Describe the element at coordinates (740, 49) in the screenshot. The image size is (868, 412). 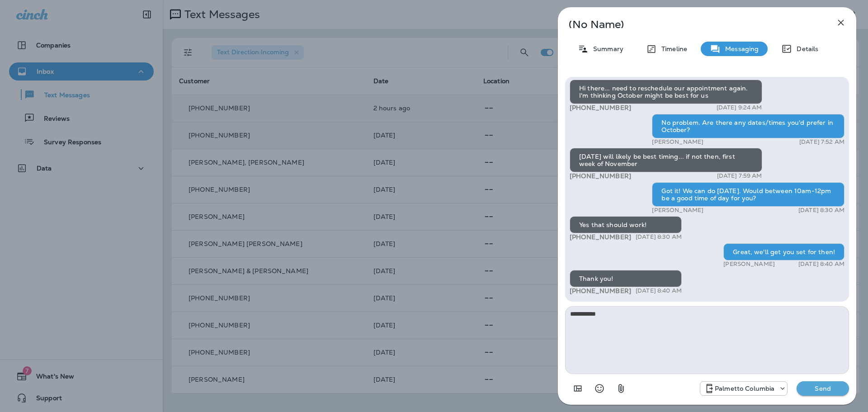
I see `p: Messaging` at that location.